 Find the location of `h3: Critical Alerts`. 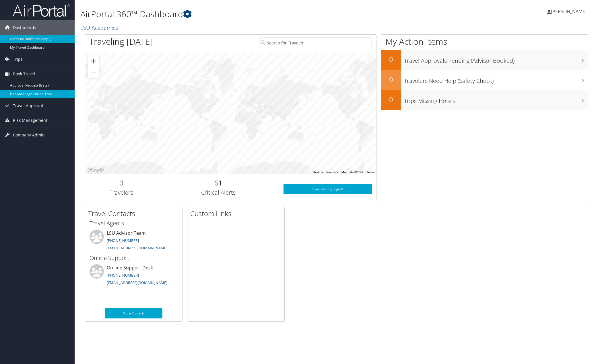

h3: Critical Alerts is located at coordinates (218, 193).